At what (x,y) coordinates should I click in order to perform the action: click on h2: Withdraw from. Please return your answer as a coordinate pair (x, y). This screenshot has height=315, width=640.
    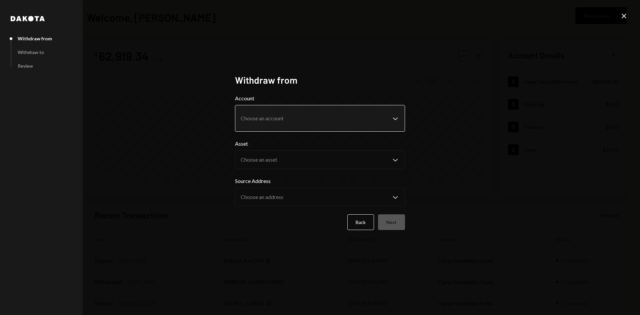
    Looking at the image, I should click on (320, 80).